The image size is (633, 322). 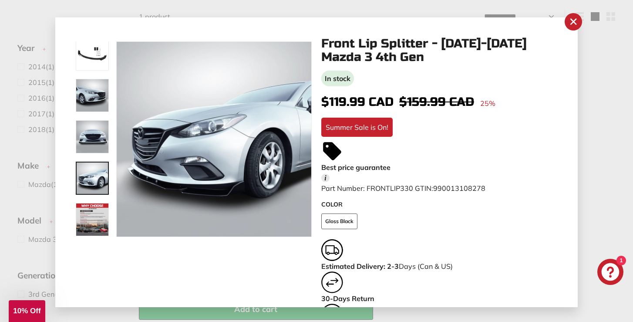 What do you see at coordinates (337, 78) in the screenshot?
I see `b: In stock` at bounding box center [337, 78].